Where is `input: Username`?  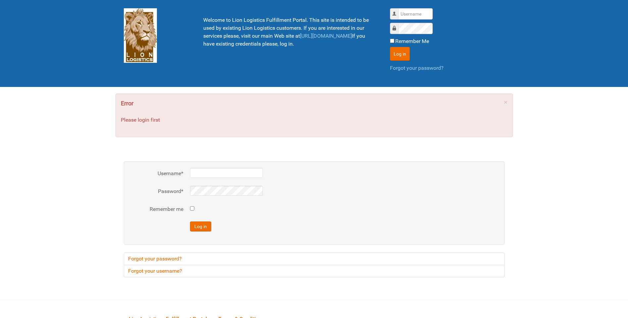
input: Username is located at coordinates (415, 14).